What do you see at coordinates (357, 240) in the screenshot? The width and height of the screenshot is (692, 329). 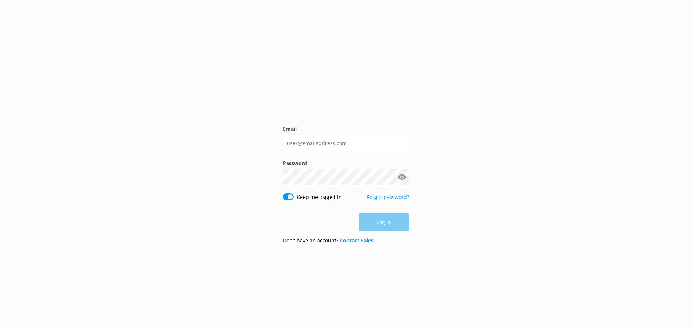 I see `a: Contact Sales` at bounding box center [357, 240].